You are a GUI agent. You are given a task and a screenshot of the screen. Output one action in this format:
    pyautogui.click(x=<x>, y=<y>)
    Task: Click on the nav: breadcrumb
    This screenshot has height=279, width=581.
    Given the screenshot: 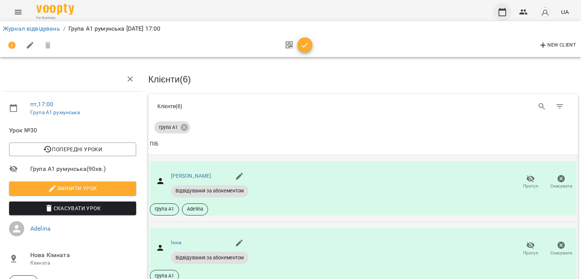 What is the action you would take?
    pyautogui.click(x=291, y=29)
    